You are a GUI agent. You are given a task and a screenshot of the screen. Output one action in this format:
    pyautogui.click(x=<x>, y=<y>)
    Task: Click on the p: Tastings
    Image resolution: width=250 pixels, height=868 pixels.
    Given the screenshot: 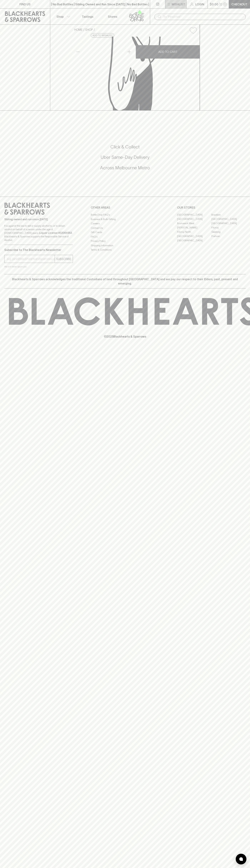 What is the action you would take?
    pyautogui.click(x=88, y=16)
    